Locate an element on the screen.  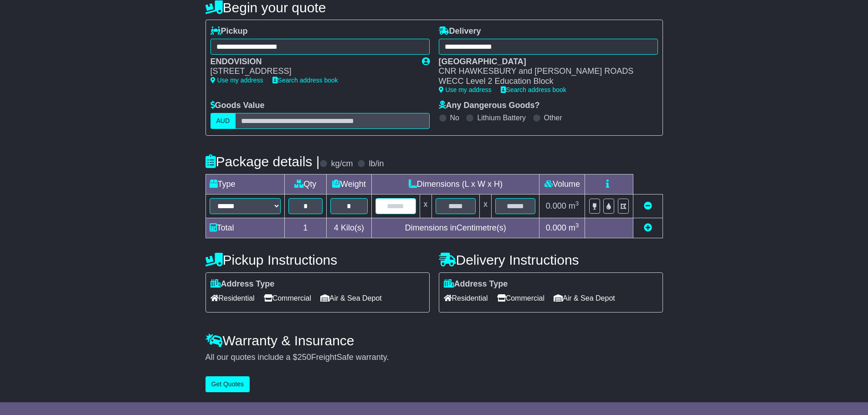
td: Weight is located at coordinates (349, 184).